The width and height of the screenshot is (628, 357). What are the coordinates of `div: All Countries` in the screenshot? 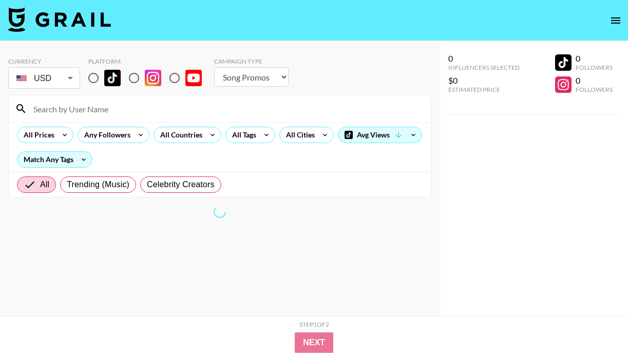 It's located at (179, 135).